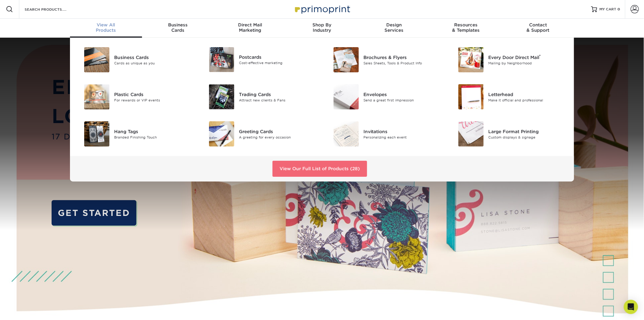  Describe the element at coordinates (322, 28) in the screenshot. I see `a: Shop ByIndustry` at that location.